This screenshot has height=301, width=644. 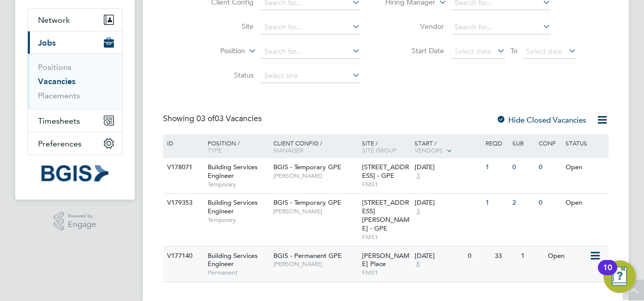 What do you see at coordinates (75, 20) in the screenshot?
I see `button: Network` at bounding box center [75, 20].